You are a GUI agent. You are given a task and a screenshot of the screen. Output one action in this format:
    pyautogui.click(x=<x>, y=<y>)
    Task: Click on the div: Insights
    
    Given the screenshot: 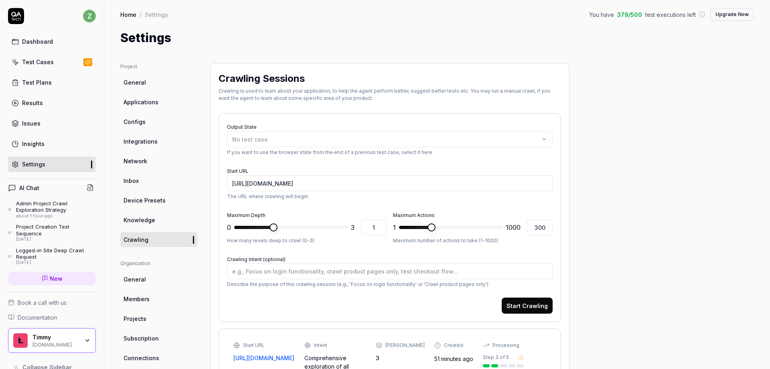 What is the action you would take?
    pyautogui.click(x=33, y=144)
    